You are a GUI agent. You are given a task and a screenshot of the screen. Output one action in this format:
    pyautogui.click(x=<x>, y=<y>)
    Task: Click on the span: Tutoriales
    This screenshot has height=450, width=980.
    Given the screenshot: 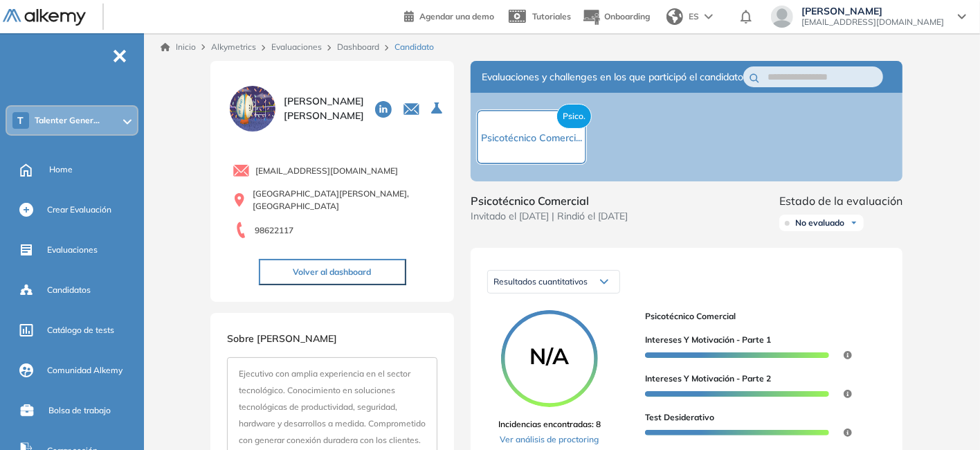 What is the action you would take?
    pyautogui.click(x=551, y=16)
    